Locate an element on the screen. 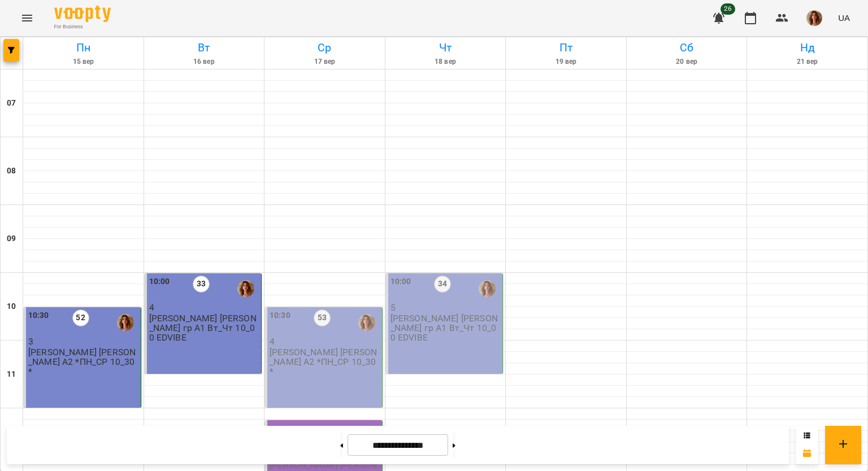 Image resolution: width=868 pixels, height=471 pixels. h6: 20 вер is located at coordinates (687, 61).